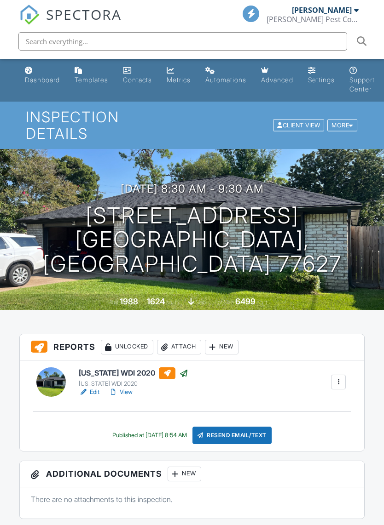  Describe the element at coordinates (91, 75) in the screenshot. I see `a: Templates` at that location.